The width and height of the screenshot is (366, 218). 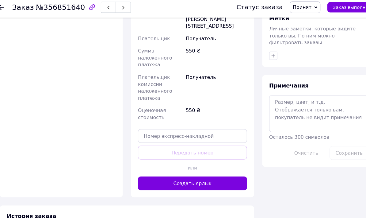 I want to click on span: Заказ, so click(x=46, y=9).